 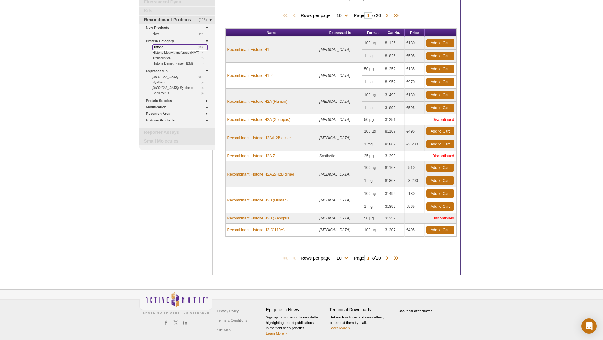 What do you see at coordinates (258, 120) in the screenshot?
I see `a: Recombinant Histone H2A (Xenopus)` at bounding box center [258, 120].